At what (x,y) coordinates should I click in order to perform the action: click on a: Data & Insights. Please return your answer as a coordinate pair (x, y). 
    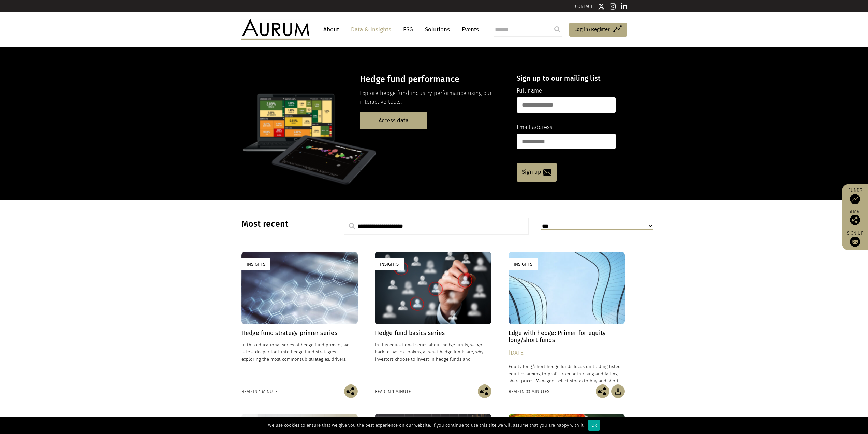
    Looking at the image, I should click on (371, 29).